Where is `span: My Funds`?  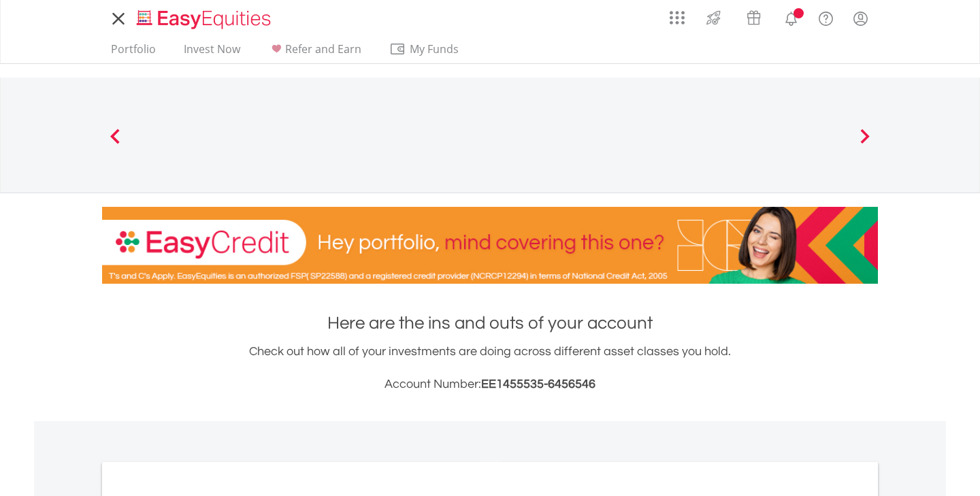 span: My Funds is located at coordinates (433, 49).